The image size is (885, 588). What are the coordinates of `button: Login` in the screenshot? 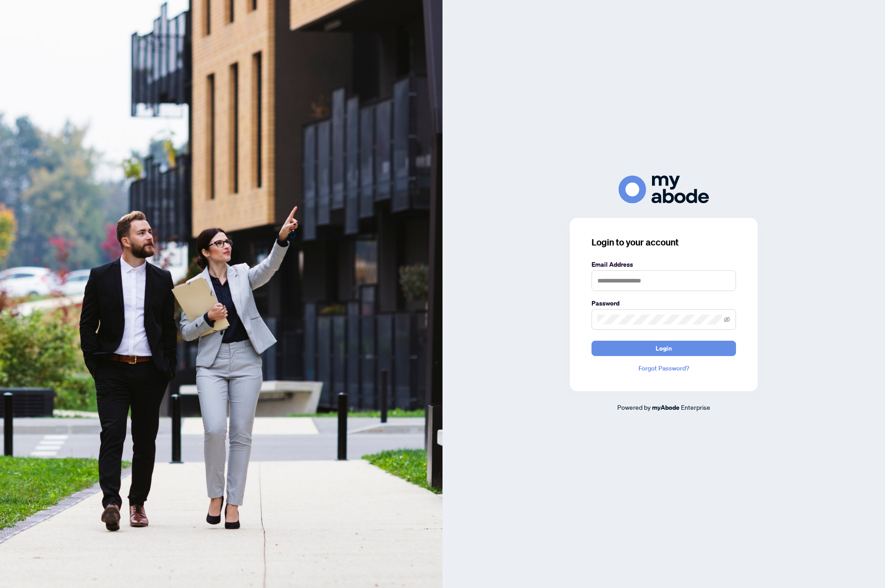 It's located at (664, 348).